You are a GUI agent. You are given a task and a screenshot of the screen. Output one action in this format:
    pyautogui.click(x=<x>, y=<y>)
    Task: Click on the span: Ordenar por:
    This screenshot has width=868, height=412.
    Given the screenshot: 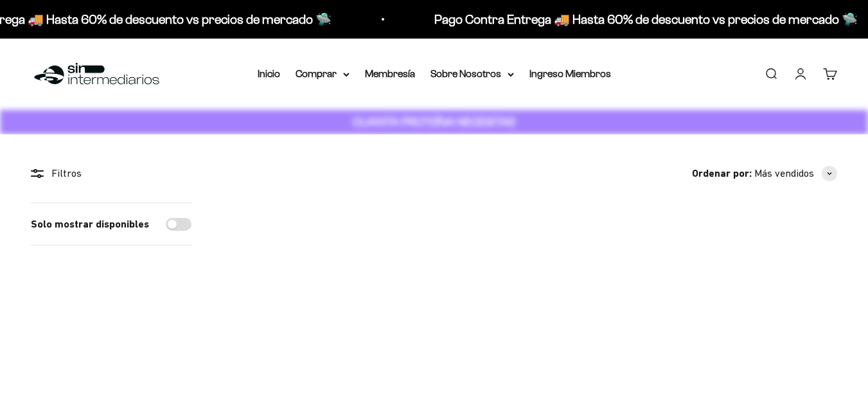 What is the action you would take?
    pyautogui.click(x=722, y=174)
    